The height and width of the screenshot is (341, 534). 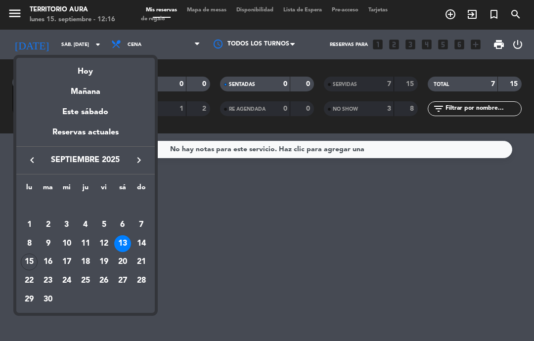 I want to click on div: 27, so click(x=123, y=281).